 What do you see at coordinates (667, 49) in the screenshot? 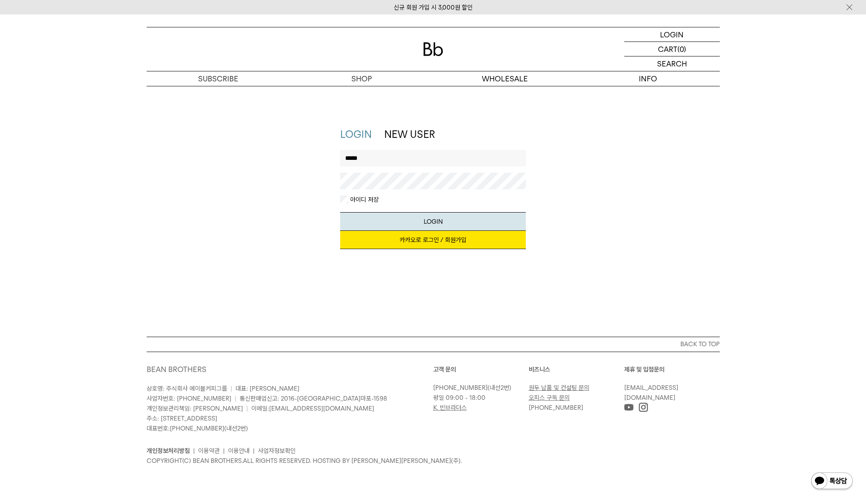
I see `p: CART` at bounding box center [667, 49].